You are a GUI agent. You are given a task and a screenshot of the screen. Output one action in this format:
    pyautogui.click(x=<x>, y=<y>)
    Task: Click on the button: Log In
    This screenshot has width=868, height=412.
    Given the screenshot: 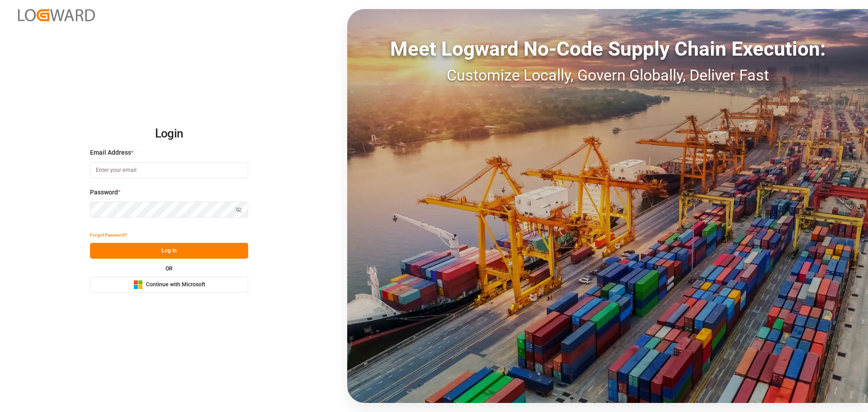 What is the action you would take?
    pyautogui.click(x=169, y=251)
    